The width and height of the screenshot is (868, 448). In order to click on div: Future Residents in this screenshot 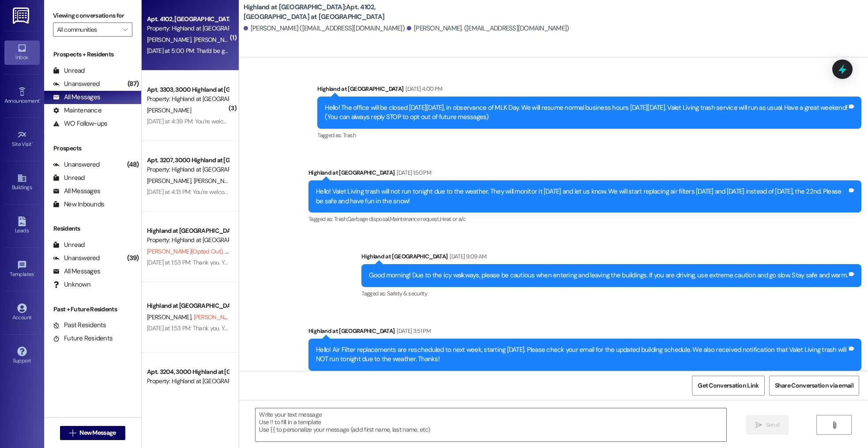, I will do `click(83, 338)`.